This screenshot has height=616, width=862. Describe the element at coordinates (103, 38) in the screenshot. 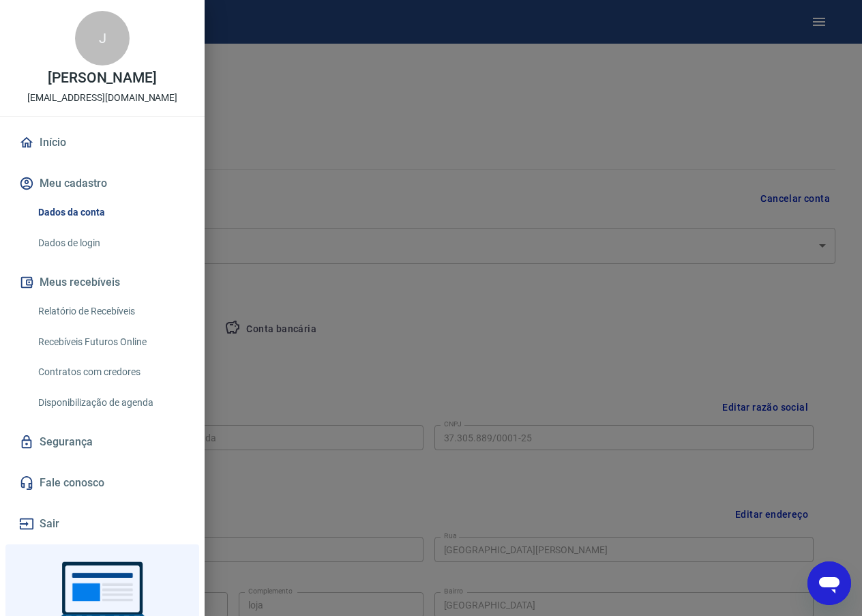

I see `div: J` at that location.